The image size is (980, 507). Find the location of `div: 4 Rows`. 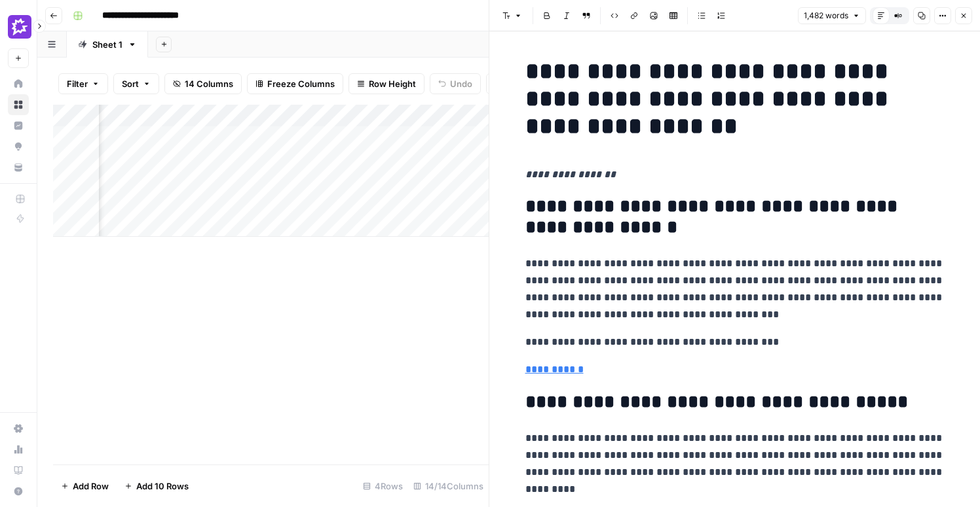

div: 4 Rows is located at coordinates (383, 487).